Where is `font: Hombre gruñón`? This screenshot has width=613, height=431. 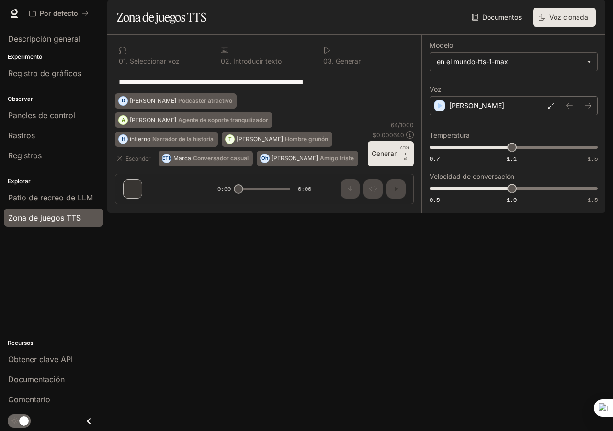
font: Hombre gruñón is located at coordinates (306, 139).